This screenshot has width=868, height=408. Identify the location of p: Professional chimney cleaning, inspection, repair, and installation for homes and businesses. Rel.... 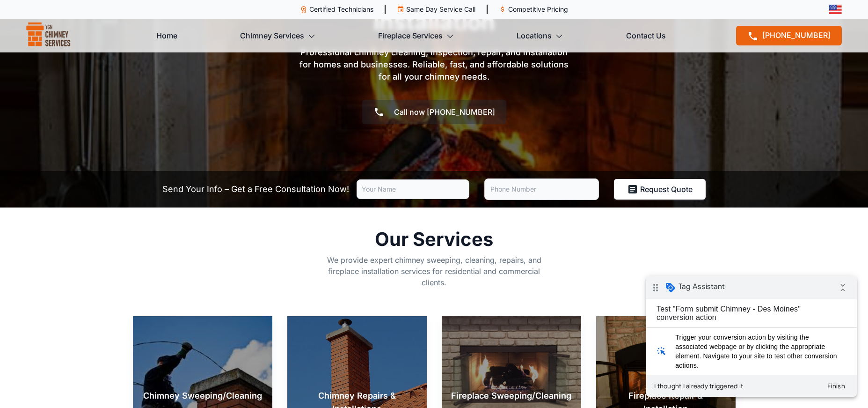
(434, 65).